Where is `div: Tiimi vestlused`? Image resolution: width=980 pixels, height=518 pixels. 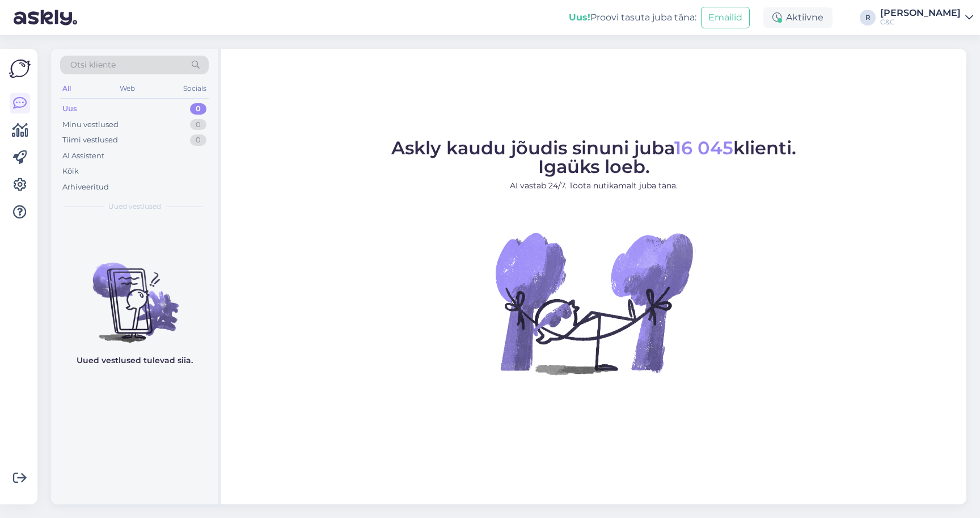 div: Tiimi vestlused is located at coordinates (90, 140).